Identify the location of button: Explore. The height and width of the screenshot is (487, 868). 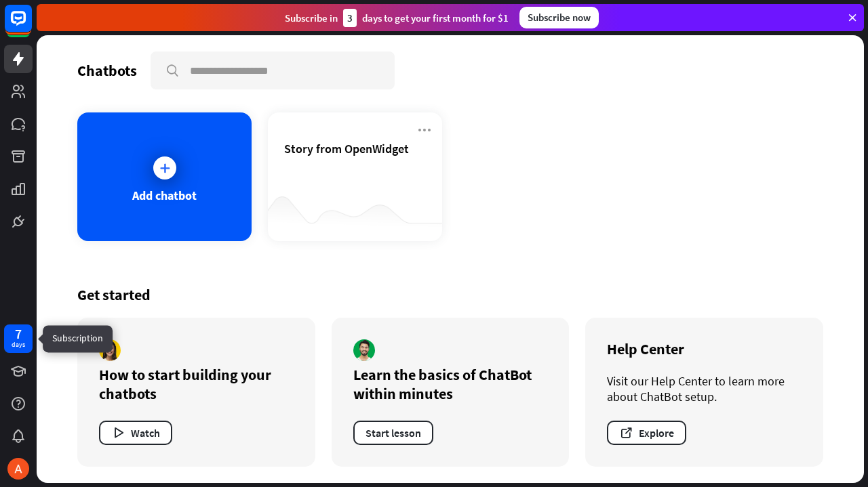
(646, 433).